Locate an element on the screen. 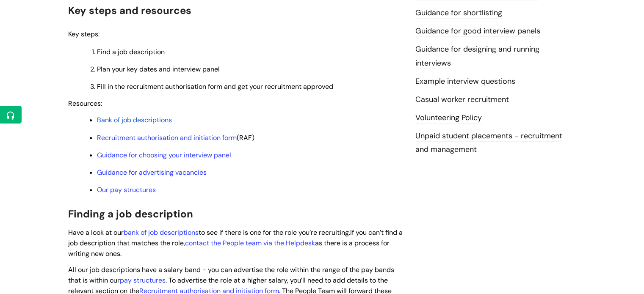 The height and width of the screenshot is (294, 644). a: Volunteering Policy is located at coordinates (449, 118).